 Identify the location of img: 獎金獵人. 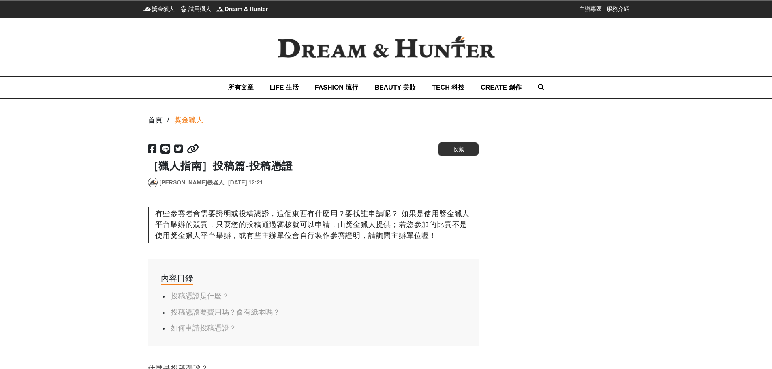
(147, 9).